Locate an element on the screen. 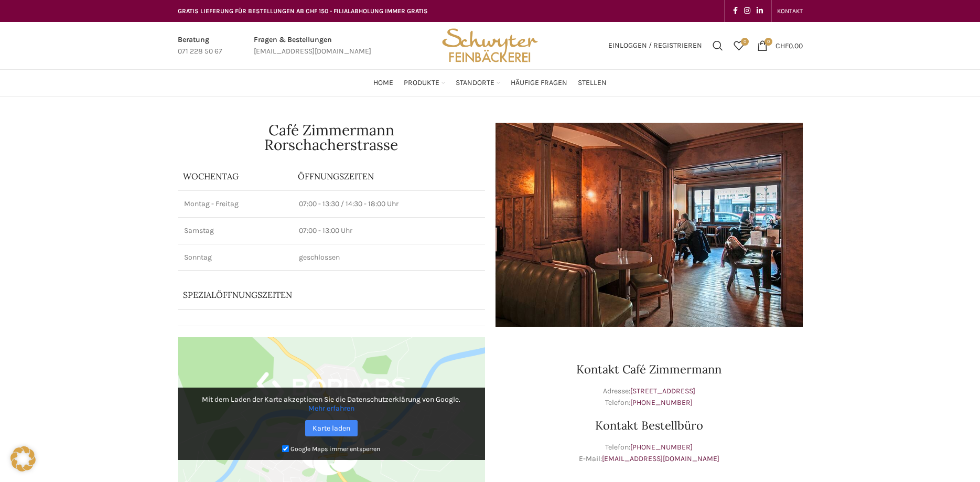 This screenshot has height=482, width=980. p: ÖFFNUNGSZEITEN is located at coordinates (388, 176).